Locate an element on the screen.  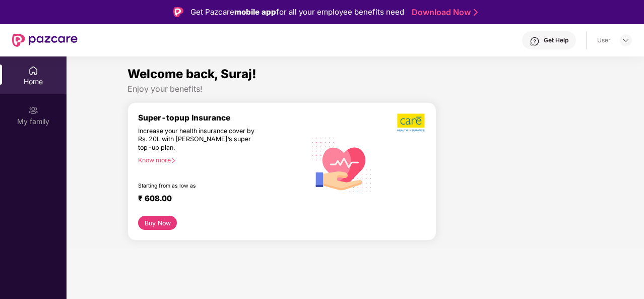
div: ₹ 608.00 is located at coordinates (217, 200).